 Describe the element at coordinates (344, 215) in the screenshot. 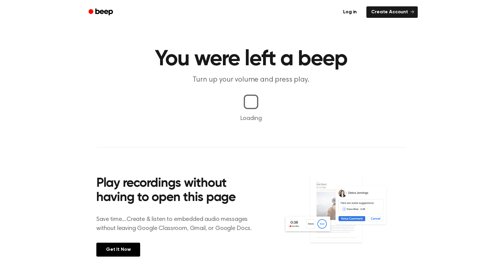

I see `img: Voice Comments on Docs and Recording Widget` at that location.